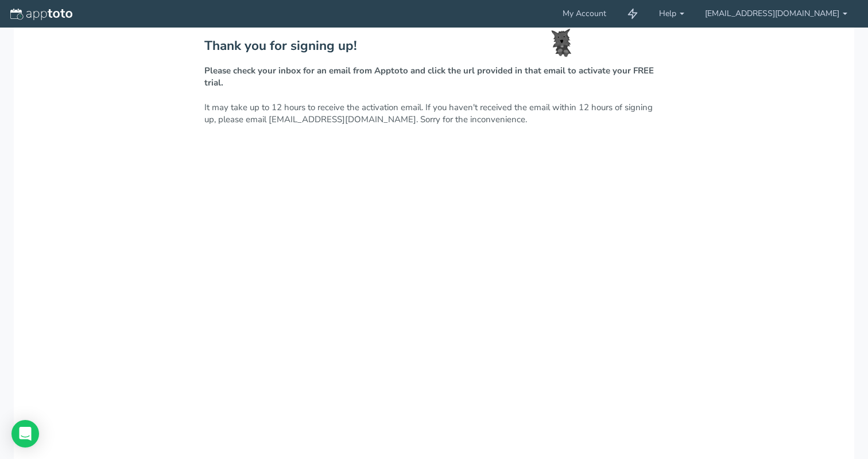  What do you see at coordinates (41, 14) in the screenshot?
I see `img: logo-apptoto--white.svg` at bounding box center [41, 14].